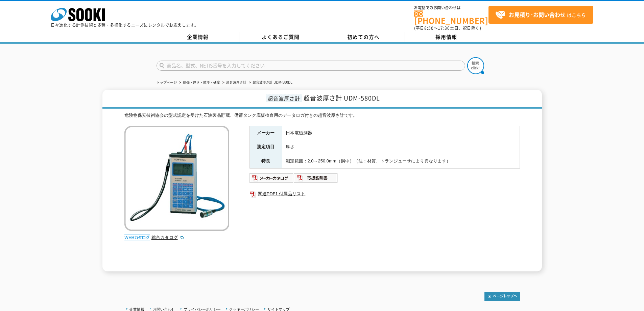 The image size is (644, 311). Describe the element at coordinates (125, 25) in the screenshot. I see `p: 日々進化する計測技術と多種・多様化するニーズにレンタルでお応えします。` at that location.